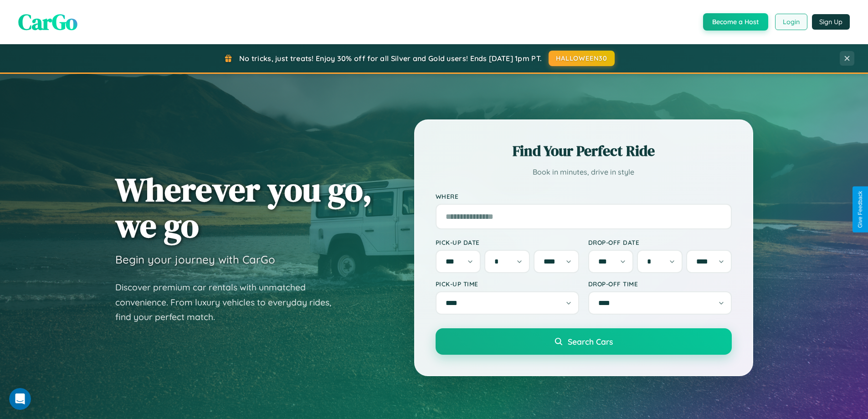  What do you see at coordinates (507, 242) in the screenshot?
I see `label: Pick-up Date` at bounding box center [507, 242].